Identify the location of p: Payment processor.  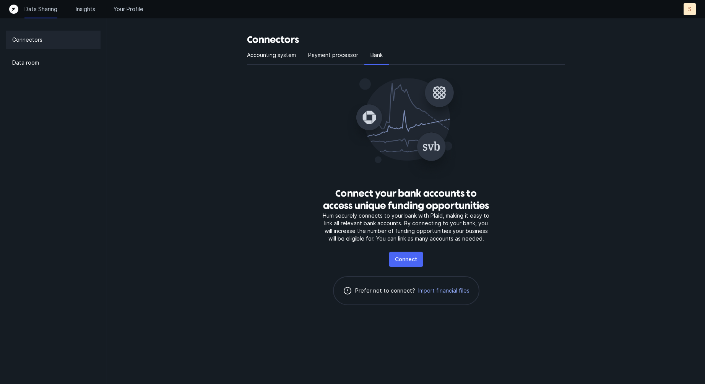
(333, 55).